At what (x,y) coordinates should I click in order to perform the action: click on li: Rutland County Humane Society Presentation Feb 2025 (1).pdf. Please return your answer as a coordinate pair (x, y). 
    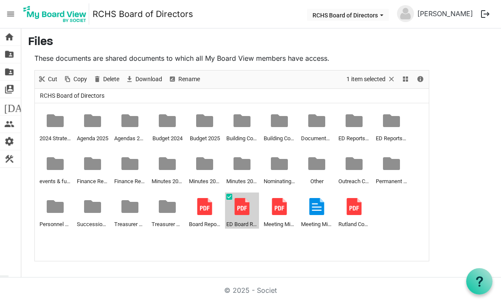
    Looking at the image, I should click on (354, 210).